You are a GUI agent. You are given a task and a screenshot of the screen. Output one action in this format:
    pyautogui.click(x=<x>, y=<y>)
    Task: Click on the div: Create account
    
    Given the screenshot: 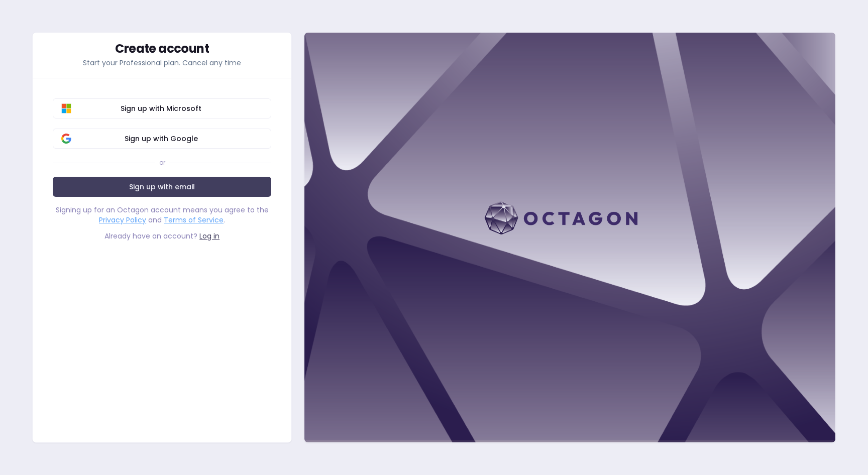 What is the action you would take?
    pyautogui.click(x=162, y=49)
    